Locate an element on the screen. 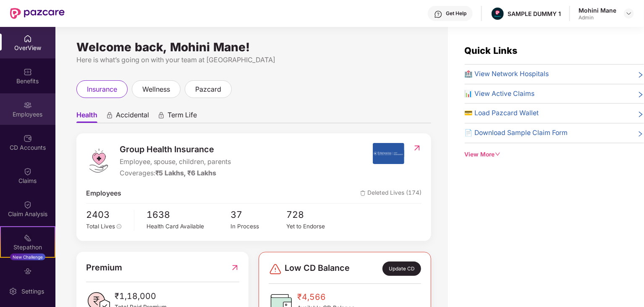 This screenshot has height=307, width=644. span: 1638 is located at coordinates (189, 215).